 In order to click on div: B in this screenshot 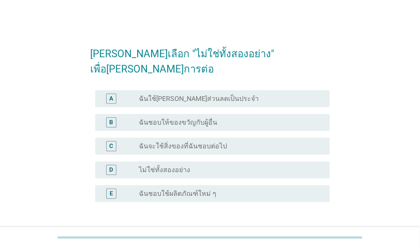, I will do `click(111, 122)`.